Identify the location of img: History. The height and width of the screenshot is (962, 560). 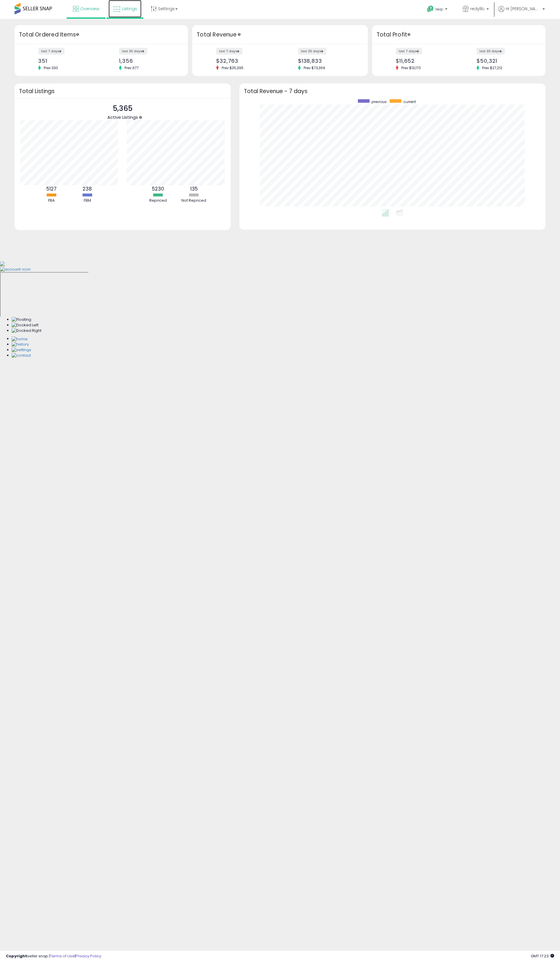
(20, 345).